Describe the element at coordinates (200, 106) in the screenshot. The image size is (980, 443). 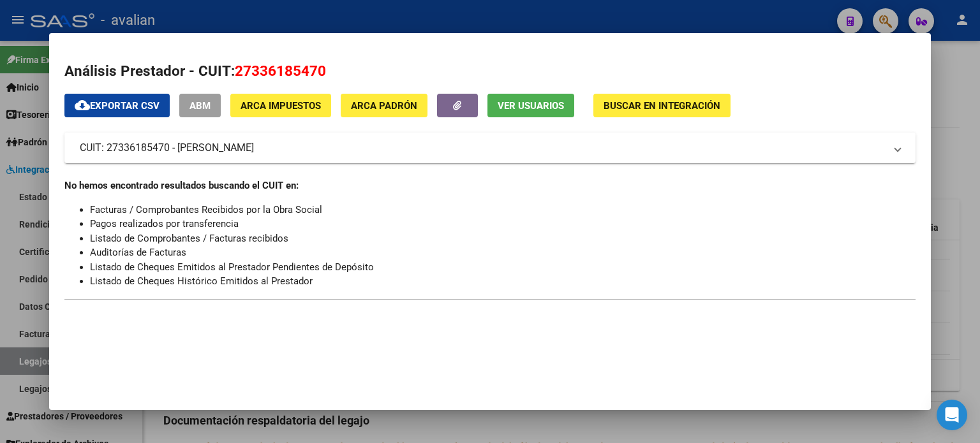
I see `span: ABM` at that location.